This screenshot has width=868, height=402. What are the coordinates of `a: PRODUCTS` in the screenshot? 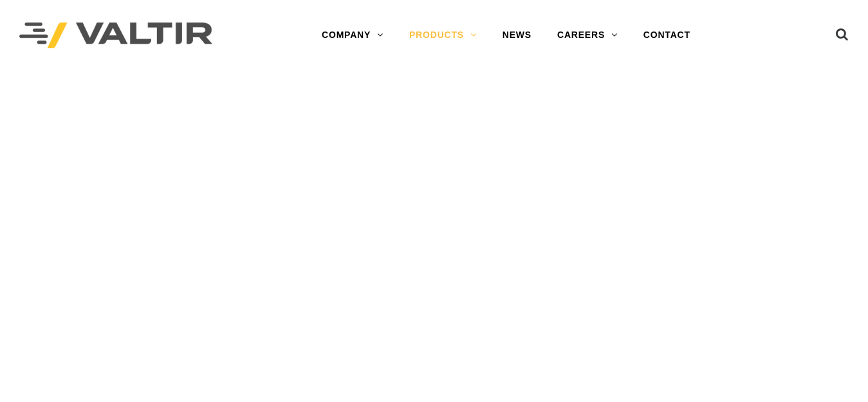 It's located at (443, 35).